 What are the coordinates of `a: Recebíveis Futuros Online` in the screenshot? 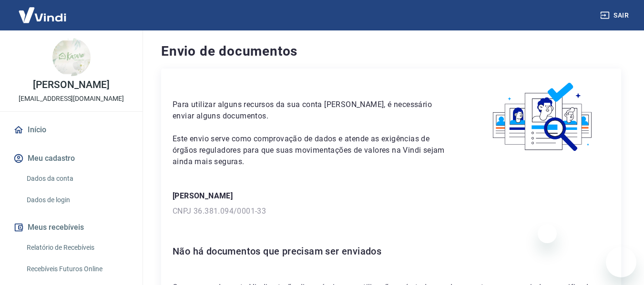 It's located at (77, 269).